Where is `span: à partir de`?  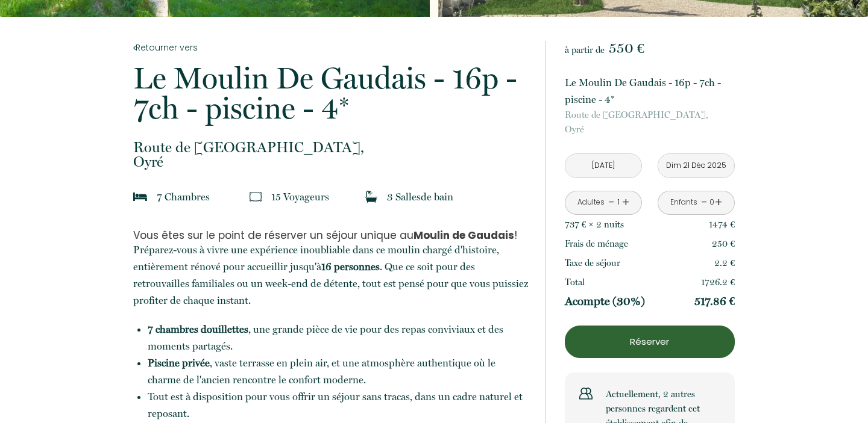
span: à partir de is located at coordinates (584, 50).